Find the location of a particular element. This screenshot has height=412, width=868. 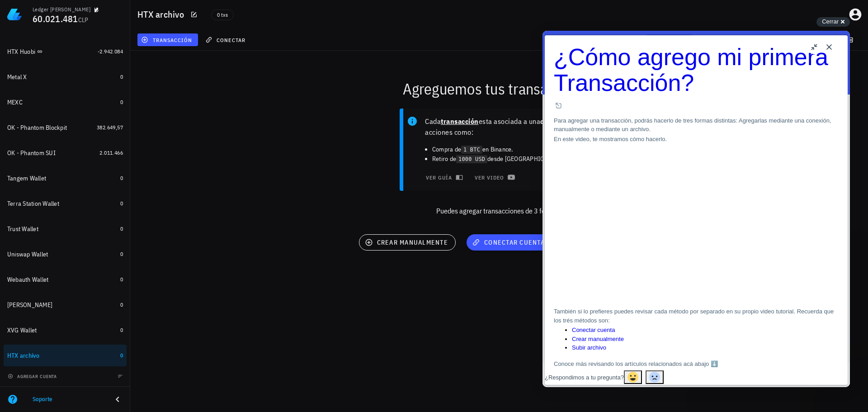

span: 0 txs is located at coordinates (223, 15).